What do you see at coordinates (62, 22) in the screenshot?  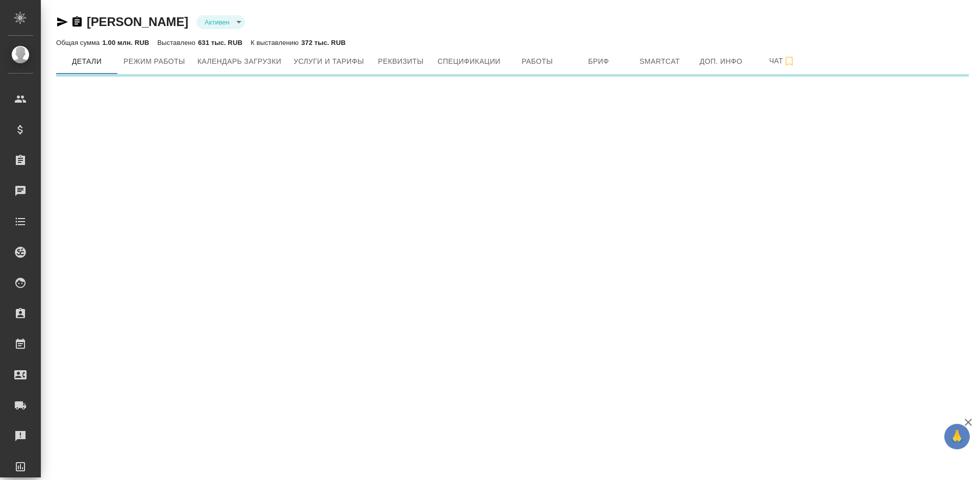 I see `button: Скопировать ссылку для ЯМессенджера` at bounding box center [62, 22].